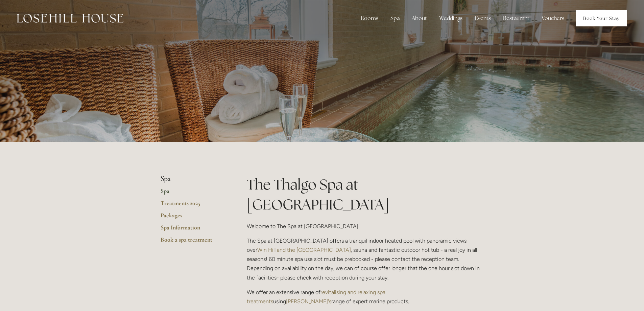 Image resolution: width=644 pixels, height=311 pixels. I want to click on a: Book a spa treatment, so click(192, 241).